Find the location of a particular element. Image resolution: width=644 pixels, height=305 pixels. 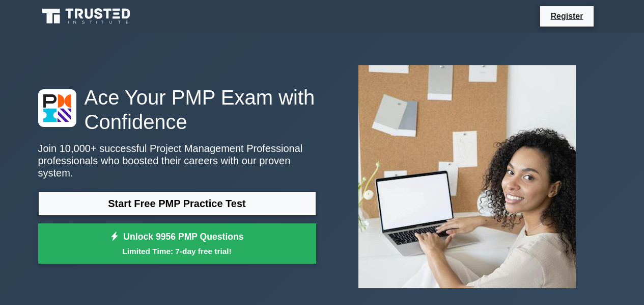

h1: Ace Your PMP Exam with Confidence is located at coordinates (178, 109).